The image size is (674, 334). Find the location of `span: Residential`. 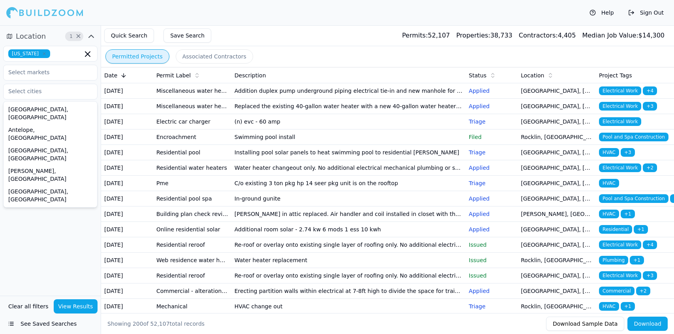

span: Residential is located at coordinates (615, 229).